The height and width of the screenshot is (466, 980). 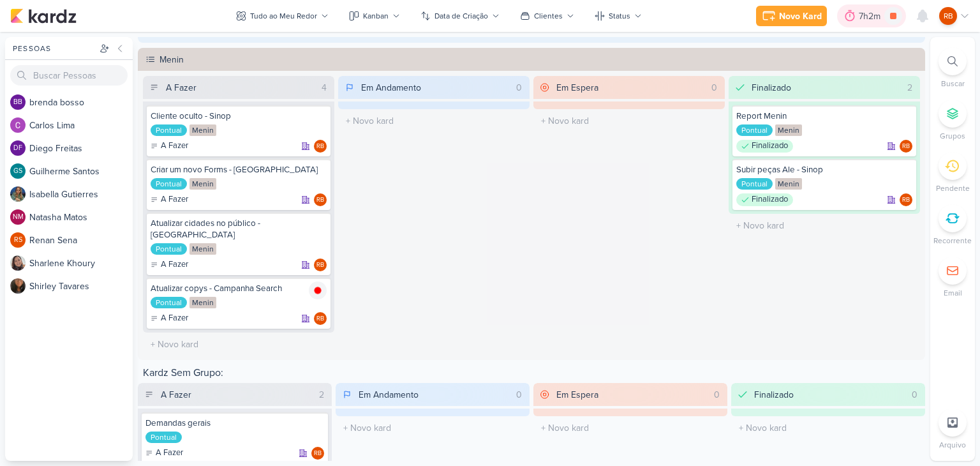 I want to click on div: brenda bosso, so click(x=18, y=102).